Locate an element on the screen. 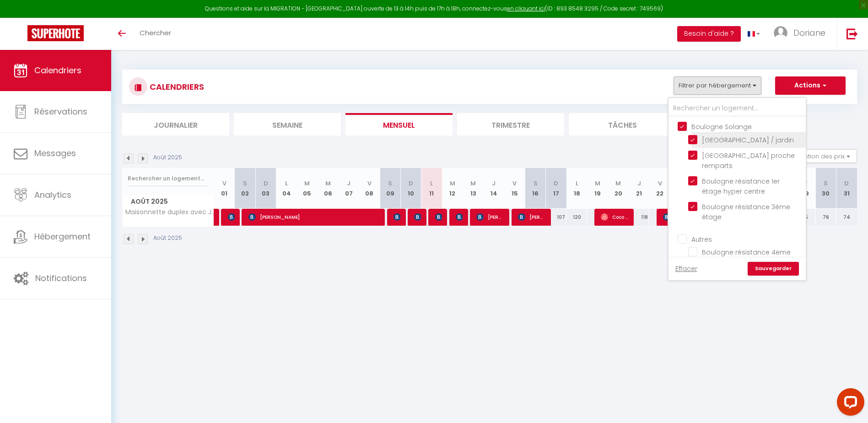  div: Filtrer par hébergement is located at coordinates (737, 189).